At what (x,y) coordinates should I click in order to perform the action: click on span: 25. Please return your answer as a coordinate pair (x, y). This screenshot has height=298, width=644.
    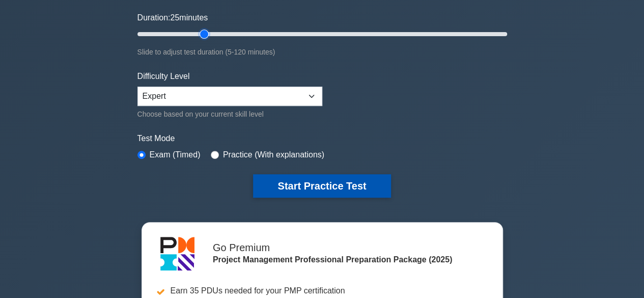
    Looking at the image, I should click on (175, 17).